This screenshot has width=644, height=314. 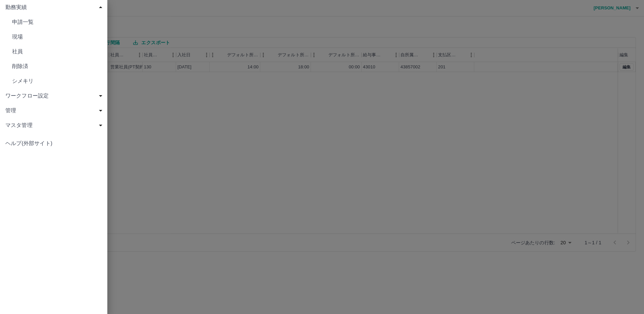 What do you see at coordinates (57, 37) in the screenshot?
I see `span: 現場` at bounding box center [57, 37].